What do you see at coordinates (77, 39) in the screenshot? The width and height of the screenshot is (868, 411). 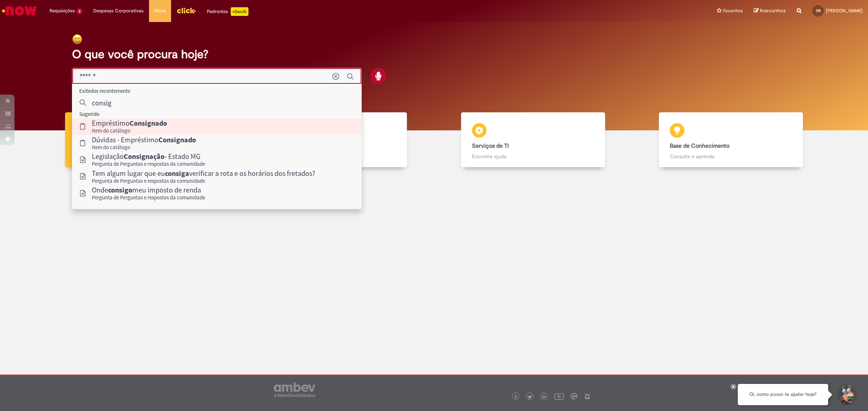 I see `img: happy-face.png` at bounding box center [77, 39].